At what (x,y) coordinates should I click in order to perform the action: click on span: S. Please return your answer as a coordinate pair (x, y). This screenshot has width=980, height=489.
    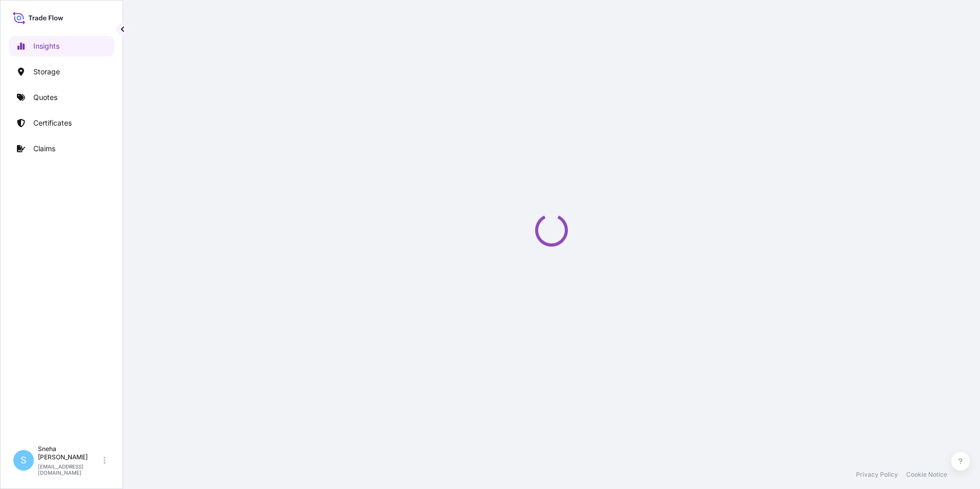
    Looking at the image, I should click on (23, 460).